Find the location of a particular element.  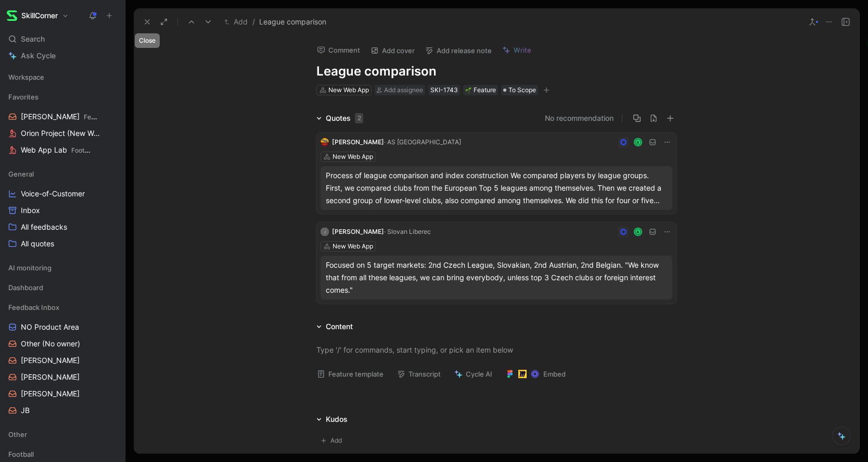

div: GeneralVoice-of-CustomerInboxAll feedbacksAll quotes is located at coordinates (62, 209).